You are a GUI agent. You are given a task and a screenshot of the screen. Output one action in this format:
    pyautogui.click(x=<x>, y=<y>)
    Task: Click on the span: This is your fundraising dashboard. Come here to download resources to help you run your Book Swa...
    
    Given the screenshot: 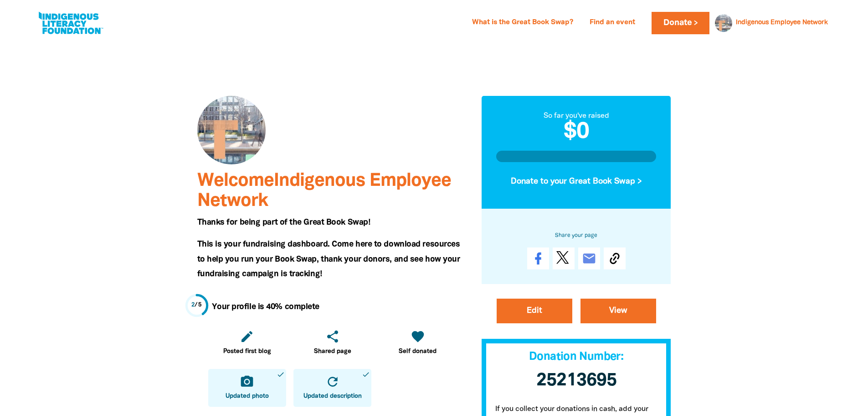 What is the action you would take?
    pyautogui.click(x=329, y=259)
    